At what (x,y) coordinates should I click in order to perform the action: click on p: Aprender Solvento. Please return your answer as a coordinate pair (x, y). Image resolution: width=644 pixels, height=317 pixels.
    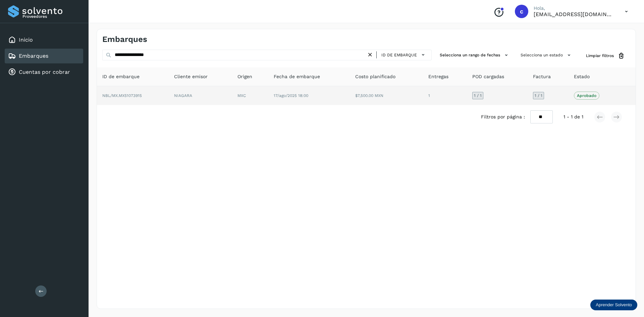
    Looking at the image, I should click on (614, 305).